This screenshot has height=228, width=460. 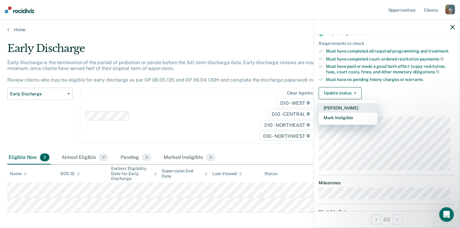 What do you see at coordinates (45, 157) in the screenshot?
I see `span: 2` at bounding box center [45, 157].